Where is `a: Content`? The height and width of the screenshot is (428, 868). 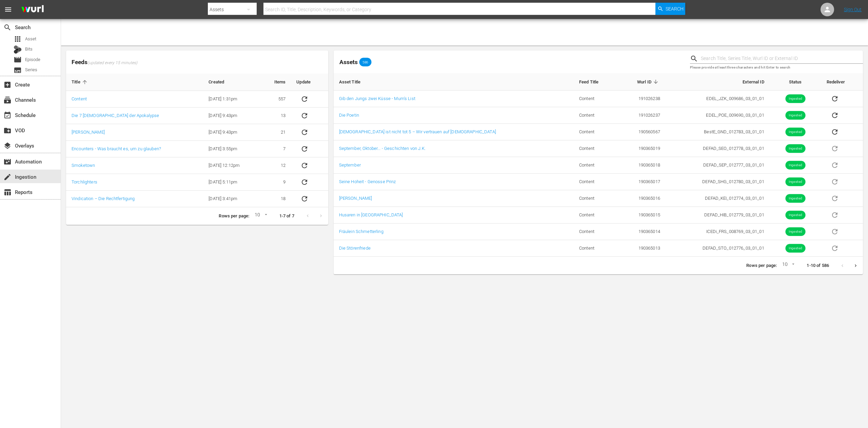 a: Content is located at coordinates (79, 99).